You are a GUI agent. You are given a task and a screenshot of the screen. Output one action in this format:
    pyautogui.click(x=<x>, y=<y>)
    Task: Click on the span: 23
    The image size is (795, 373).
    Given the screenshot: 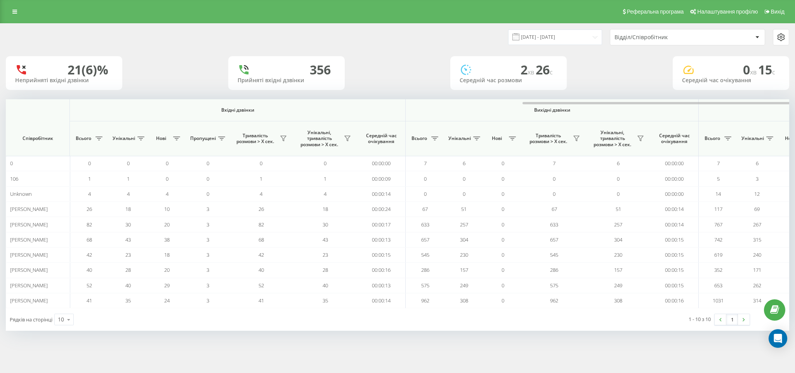 What is the action you would take?
    pyautogui.click(x=325, y=255)
    